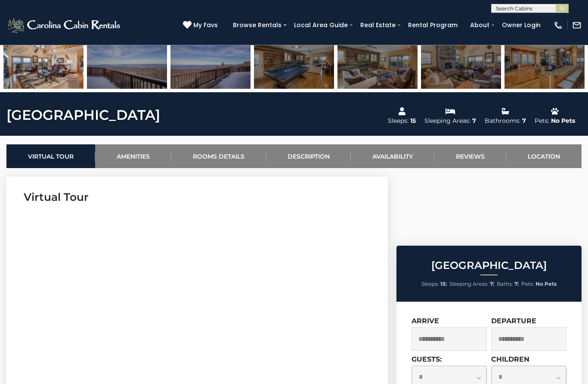 Image resolution: width=588 pixels, height=384 pixels. Describe the element at coordinates (309, 156) in the screenshot. I see `a: Description` at that location.